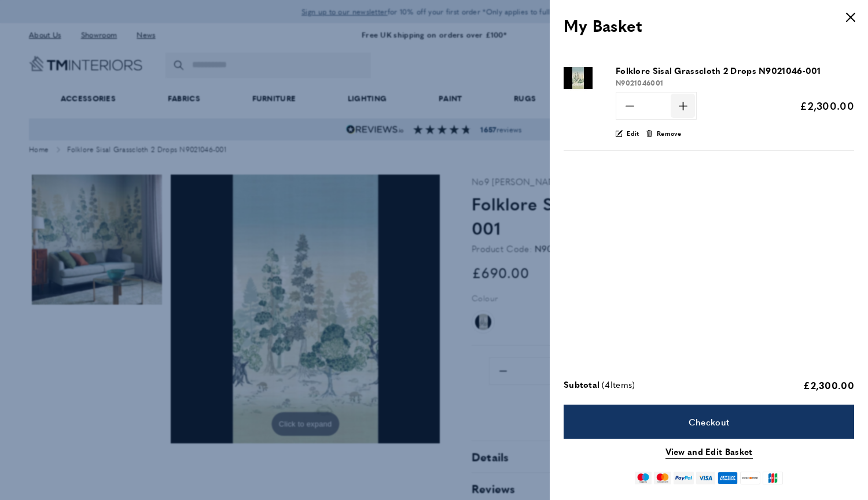  Describe the element at coordinates (705, 478) in the screenshot. I see `img: visa` at that location.